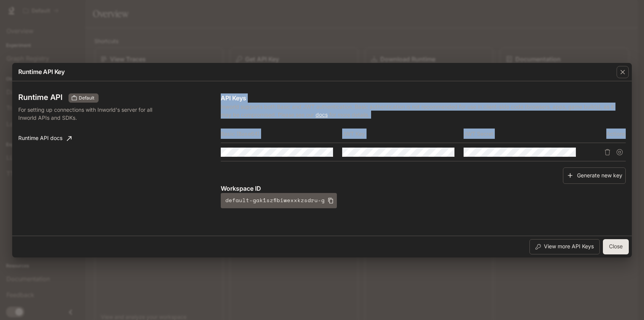 The image size is (644, 320). Describe the element at coordinates (606, 134) in the screenshot. I see `th: Actions` at that location.